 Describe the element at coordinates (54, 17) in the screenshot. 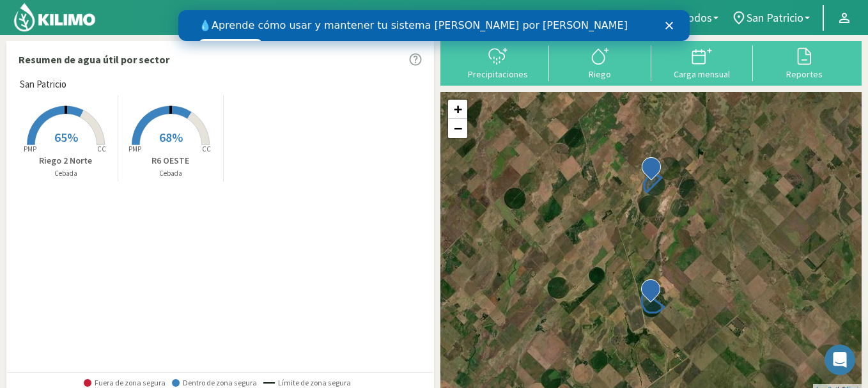

I see `img: Kilimo` at that location.